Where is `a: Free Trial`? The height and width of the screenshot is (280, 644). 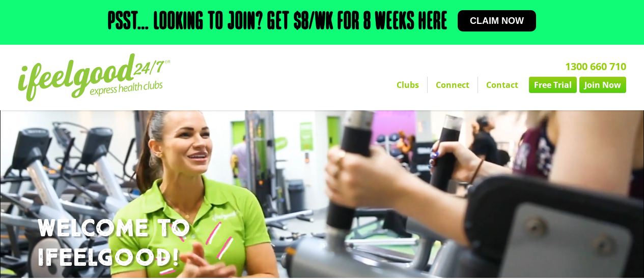
a: Free Trial is located at coordinates (553, 85).